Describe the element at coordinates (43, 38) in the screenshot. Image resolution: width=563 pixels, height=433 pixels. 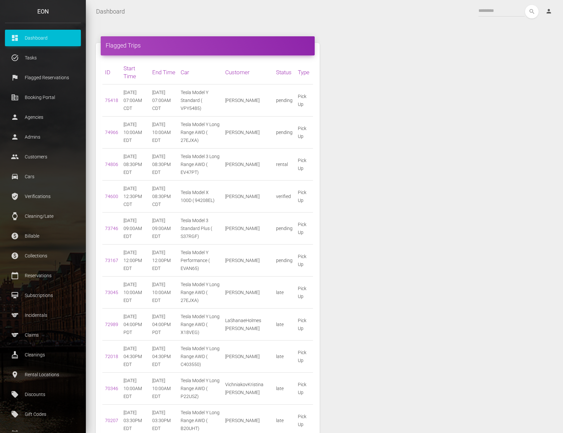
I see `a: dashboard Dashboard` at that location.